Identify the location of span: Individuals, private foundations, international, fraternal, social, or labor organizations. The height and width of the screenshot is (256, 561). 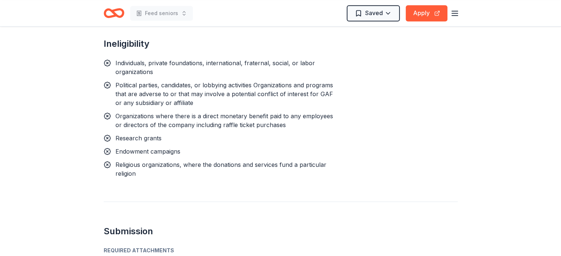
(215, 67).